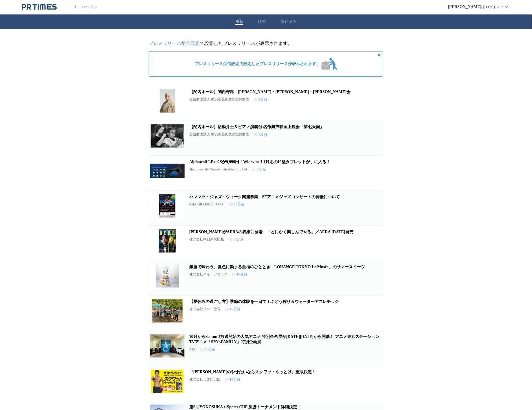  Describe the element at coordinates (205, 309) in the screenshot. I see `p: 株式会社リソー教育` at that location.